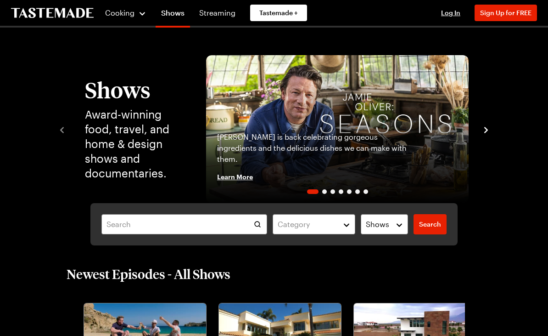  Describe the element at coordinates (173, 15) in the screenshot. I see `a: Shows` at that location.